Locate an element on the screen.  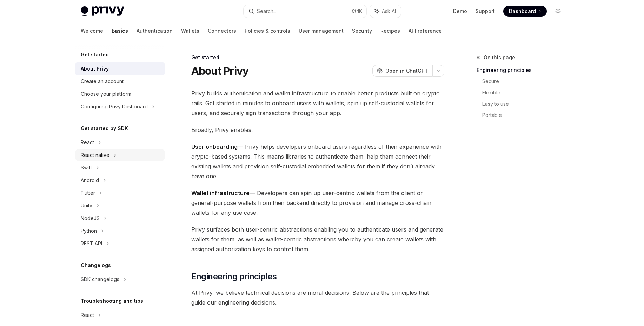
a: Basics is located at coordinates (120, 31).